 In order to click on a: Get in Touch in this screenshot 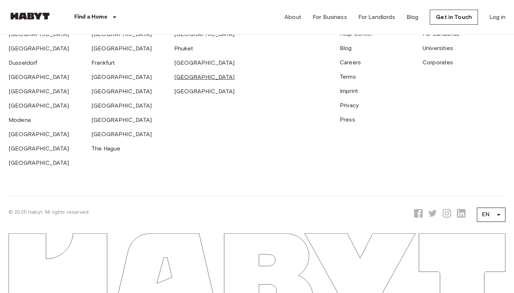, I will do `click(454, 17)`.